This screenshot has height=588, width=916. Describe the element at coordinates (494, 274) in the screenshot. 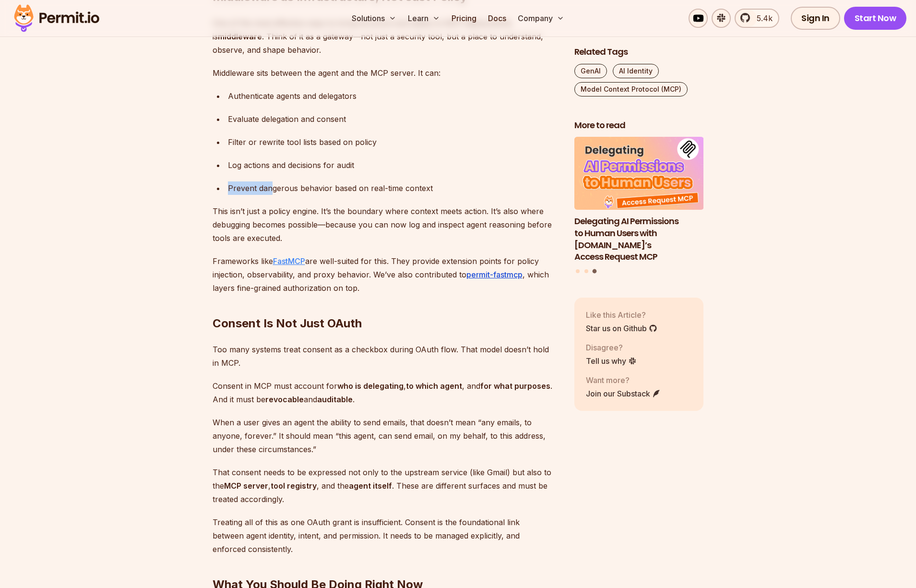

I see `a: permit-fastmcp` at that location.